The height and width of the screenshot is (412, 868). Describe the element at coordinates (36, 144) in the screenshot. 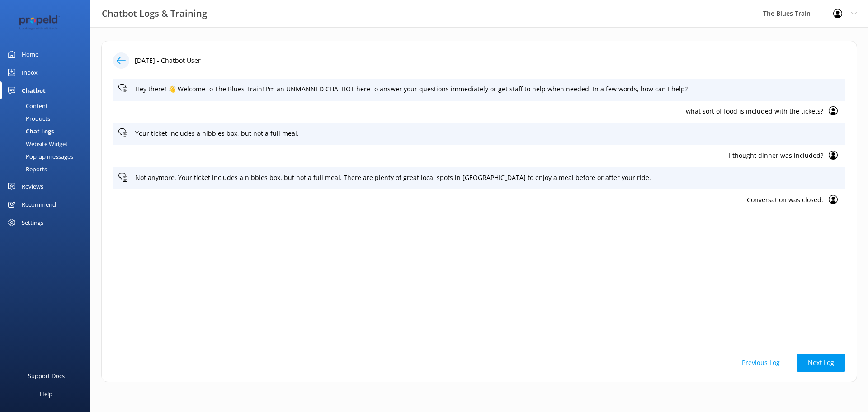

I see `div: Website Widget` at that location.